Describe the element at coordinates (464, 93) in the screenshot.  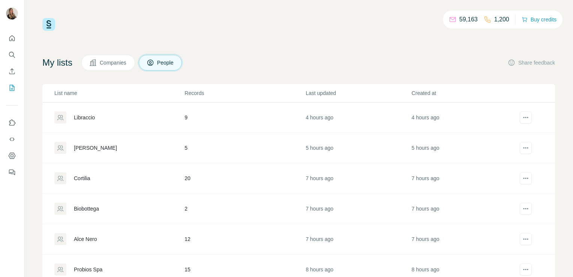
I see `p: Created at` at that location.